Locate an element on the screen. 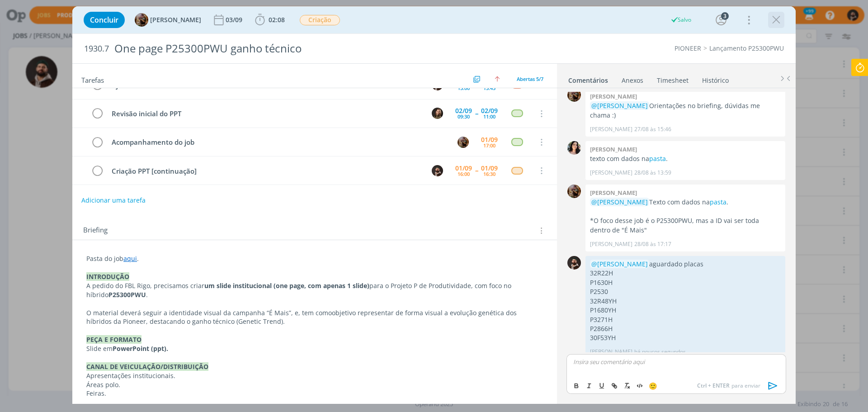 The height and width of the screenshot is (412, 868). button: 02:08 is located at coordinates (270, 20).